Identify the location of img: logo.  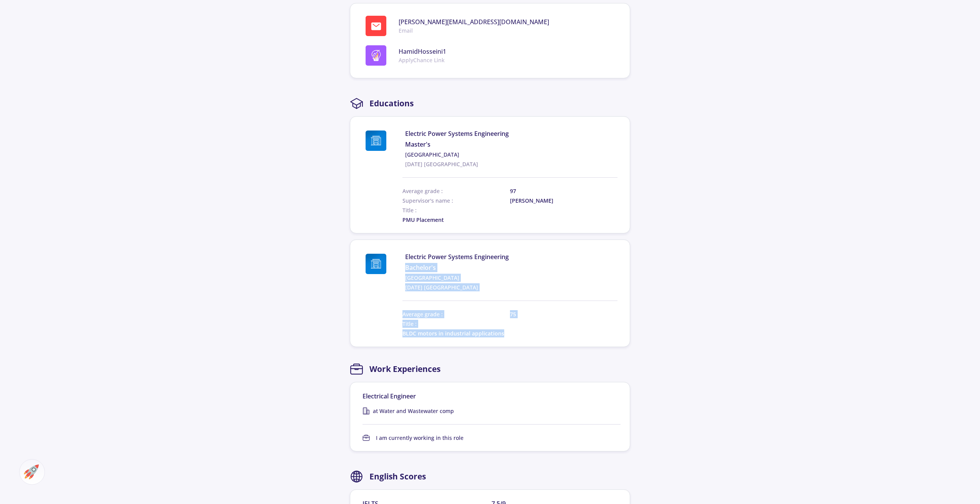
(376, 56).